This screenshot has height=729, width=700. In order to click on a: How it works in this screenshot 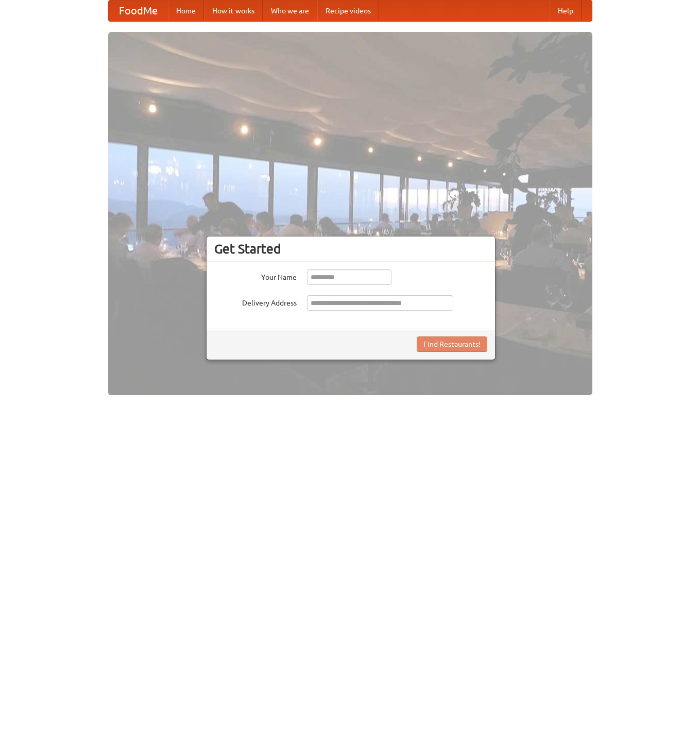, I will do `click(234, 10)`.